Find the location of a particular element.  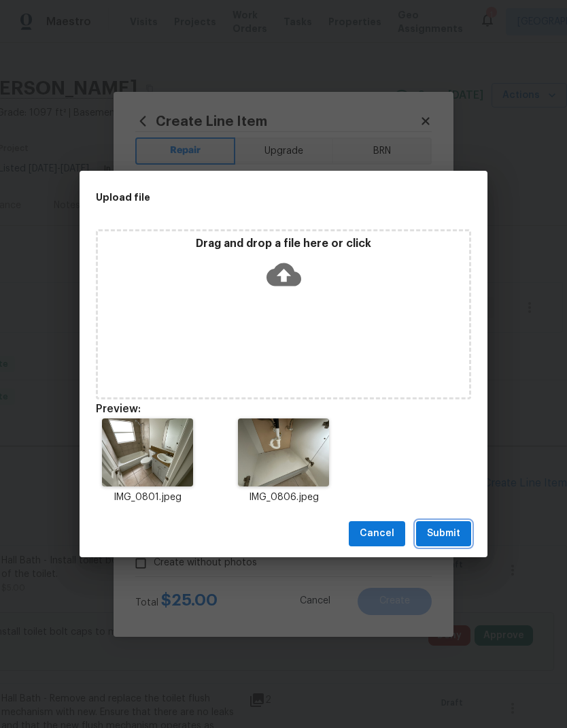

span: Submit is located at coordinates (443, 534).